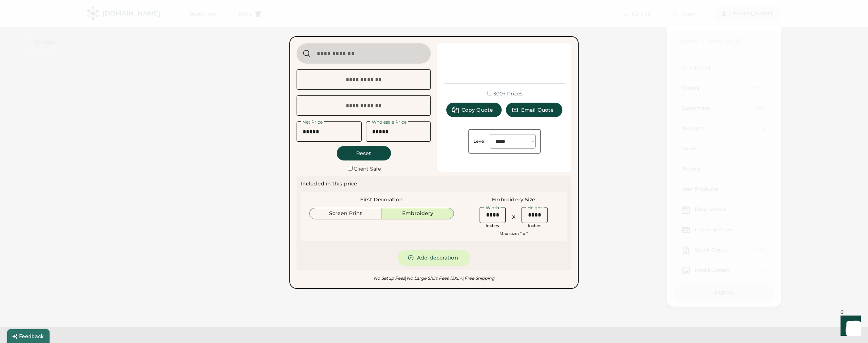 The height and width of the screenshot is (343, 868). I want to click on button: Copy Quote, so click(474, 110).